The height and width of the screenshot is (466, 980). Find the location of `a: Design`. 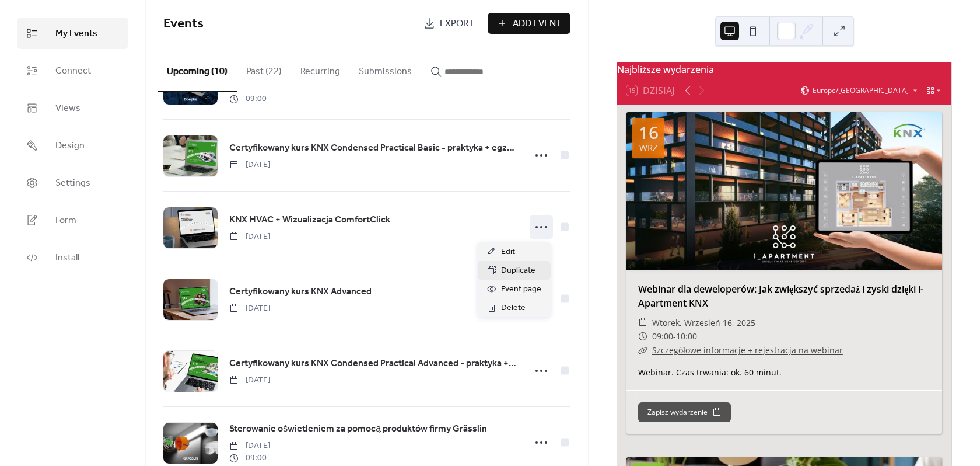

a: Design is located at coordinates (73, 145).